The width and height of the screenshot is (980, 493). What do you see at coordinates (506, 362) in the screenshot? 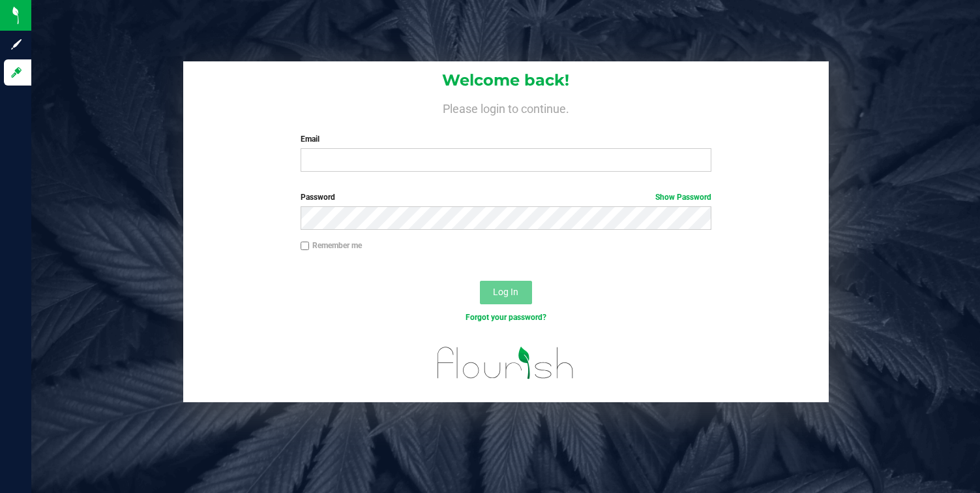
I see `img: flourish_logo.svg` at bounding box center [506, 362].